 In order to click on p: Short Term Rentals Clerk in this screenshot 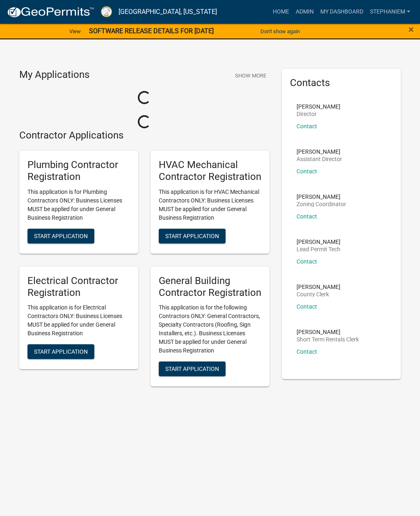, I will do `click(327, 339)`.